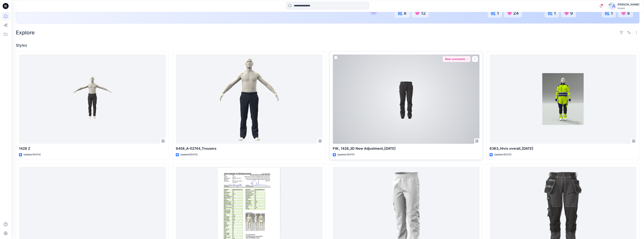 Image resolution: width=644 pixels, height=239 pixels. Describe the element at coordinates (612, 6) in the screenshot. I see `img: avatar` at that location.